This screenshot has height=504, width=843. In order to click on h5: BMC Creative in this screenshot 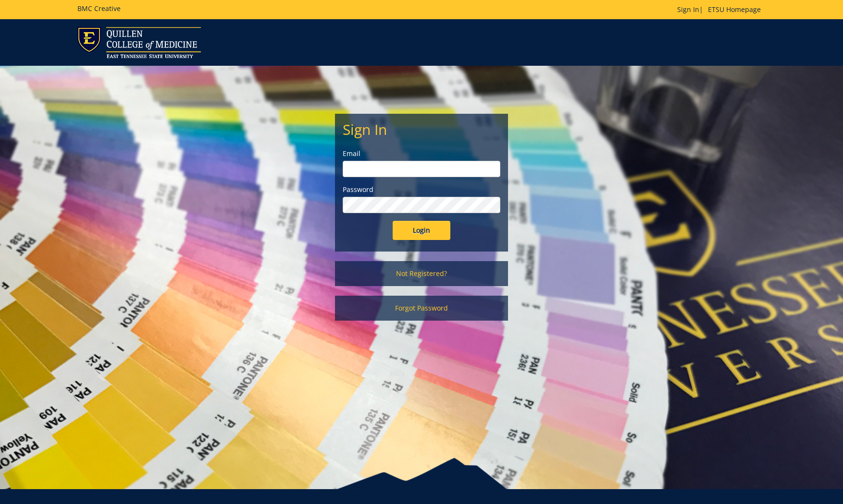, I will do `click(99, 8)`.